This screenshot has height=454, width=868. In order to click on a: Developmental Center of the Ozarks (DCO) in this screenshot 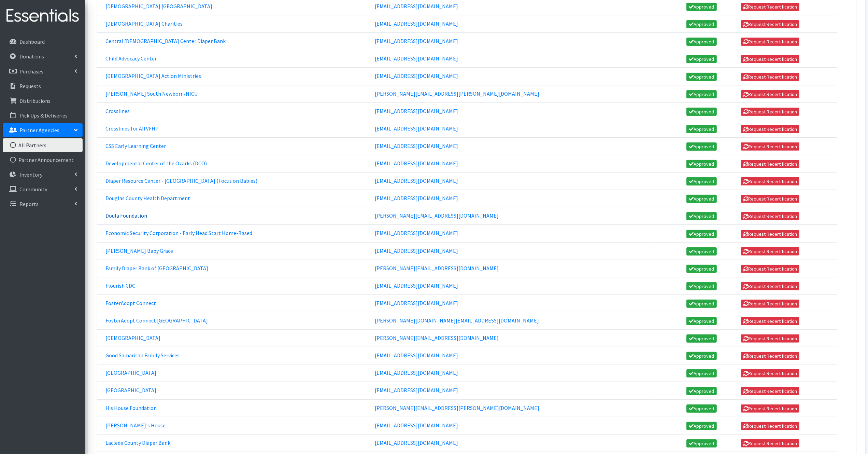, I will do `click(156, 163)`.